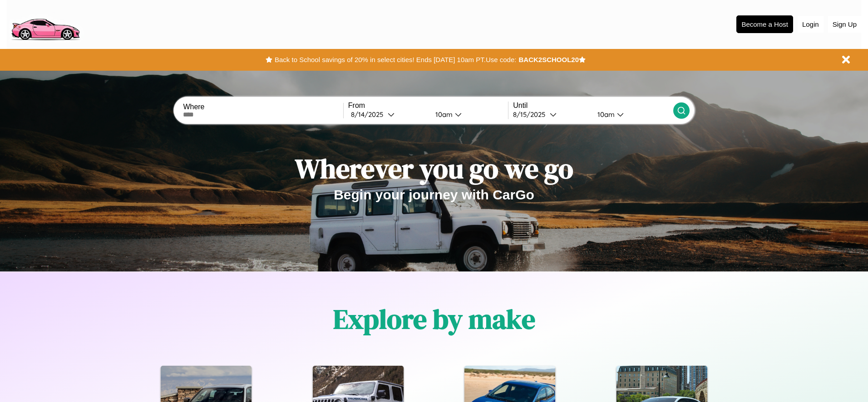 Image resolution: width=868 pixels, height=402 pixels. I want to click on button: Login, so click(811, 24).